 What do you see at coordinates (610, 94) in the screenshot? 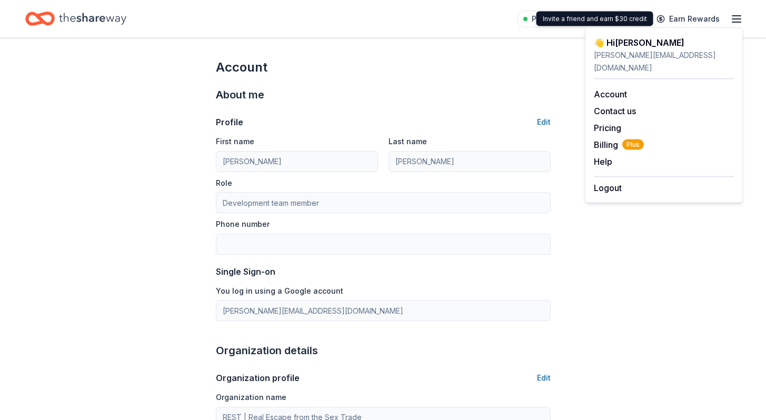
I see `a: Account` at bounding box center [610, 94].